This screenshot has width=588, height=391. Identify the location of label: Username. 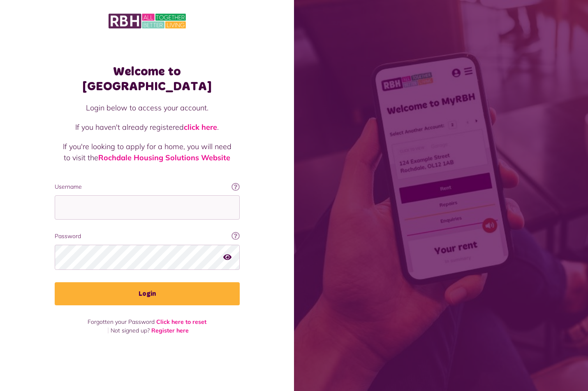
(147, 186).